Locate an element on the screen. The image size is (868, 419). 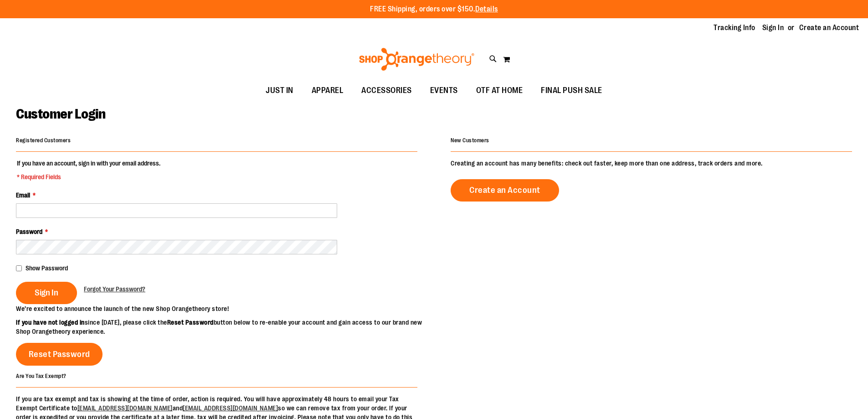
a: Tracking Info is located at coordinates (735, 28).